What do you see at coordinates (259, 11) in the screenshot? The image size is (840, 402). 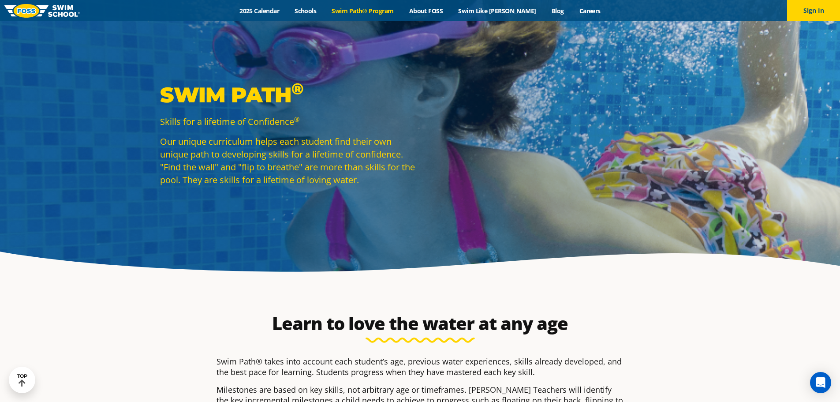 I see `a: 2025 Calendar` at bounding box center [259, 11].